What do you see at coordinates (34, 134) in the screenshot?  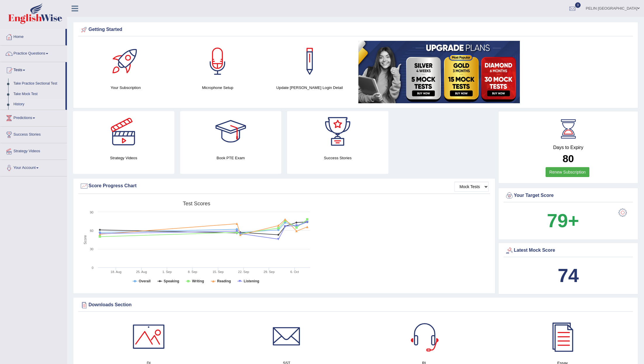 I see `a: Success Stories` at bounding box center [34, 134].